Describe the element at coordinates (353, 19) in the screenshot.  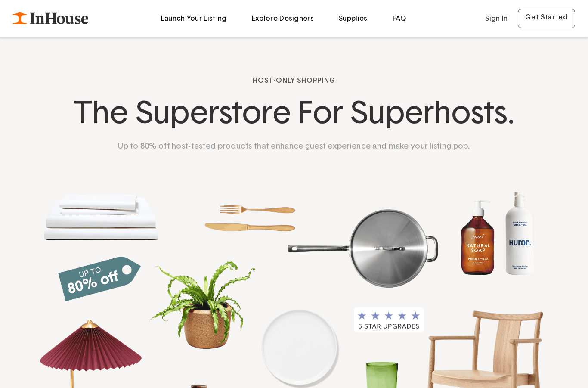
I see `a: Supplies` at that location.